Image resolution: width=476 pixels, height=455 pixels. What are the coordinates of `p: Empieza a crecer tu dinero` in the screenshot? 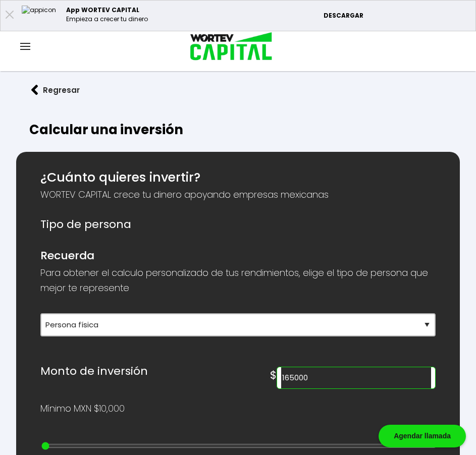 It's located at (107, 19).